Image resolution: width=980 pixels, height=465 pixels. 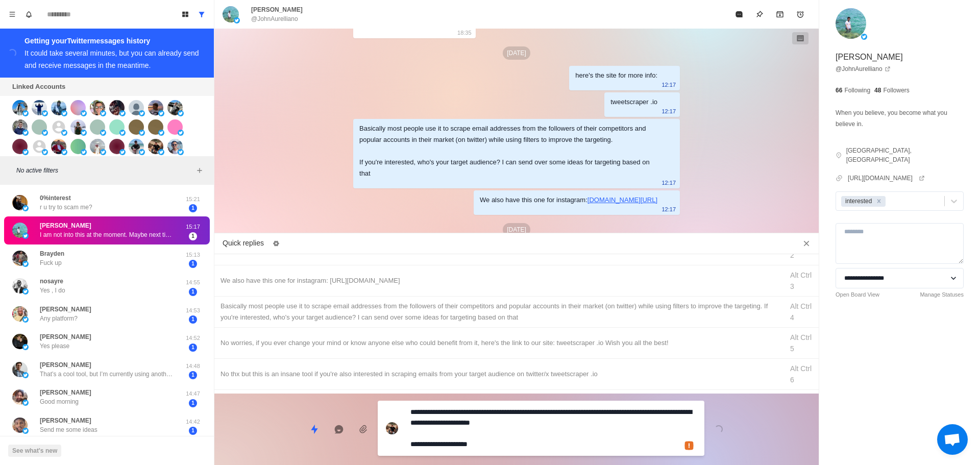 What do you see at coordinates (107, 374) in the screenshot?
I see `p: That’s a cool tool, but I’m currently using another one specialized for scraping leads from X. Is...` at bounding box center [107, 374].